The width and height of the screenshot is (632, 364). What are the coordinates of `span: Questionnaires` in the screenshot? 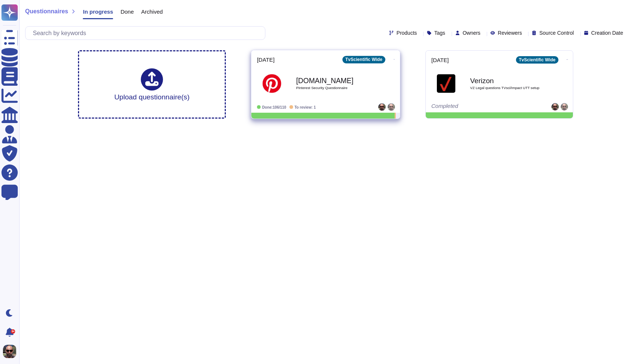 It's located at (47, 11).